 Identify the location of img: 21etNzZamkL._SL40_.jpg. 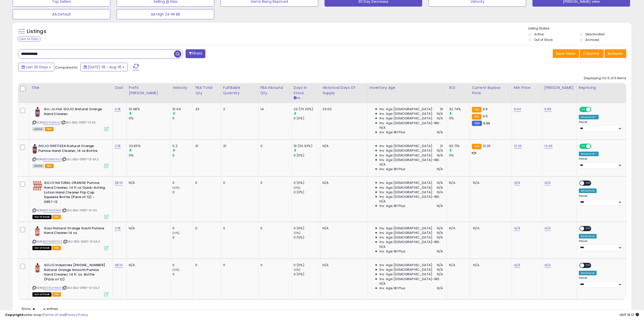
(37, 231).